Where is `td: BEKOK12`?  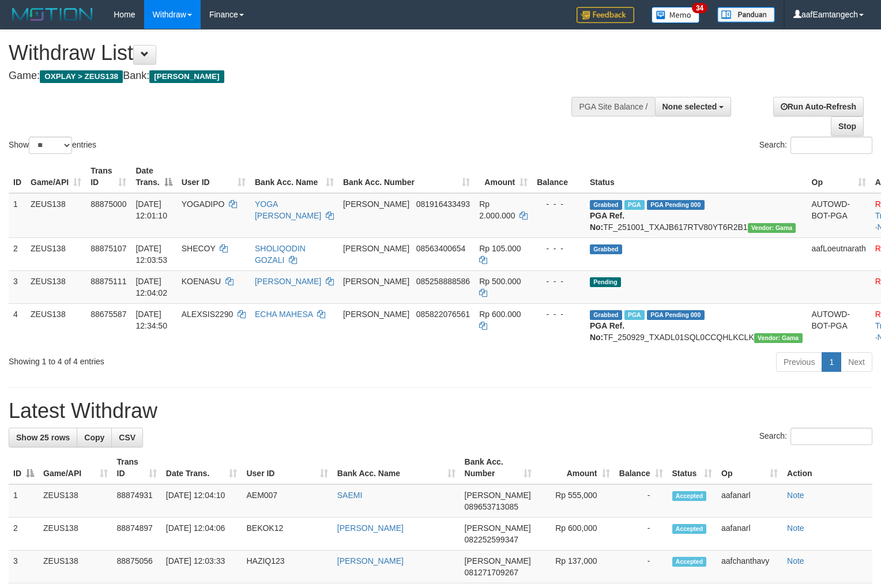
td: BEKOK12 is located at coordinates (286, 534).